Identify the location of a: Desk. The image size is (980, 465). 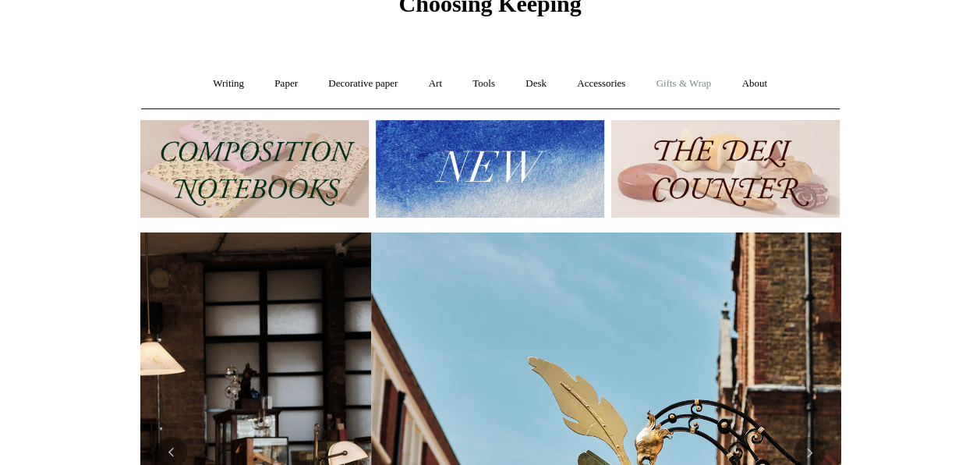
(535, 84).